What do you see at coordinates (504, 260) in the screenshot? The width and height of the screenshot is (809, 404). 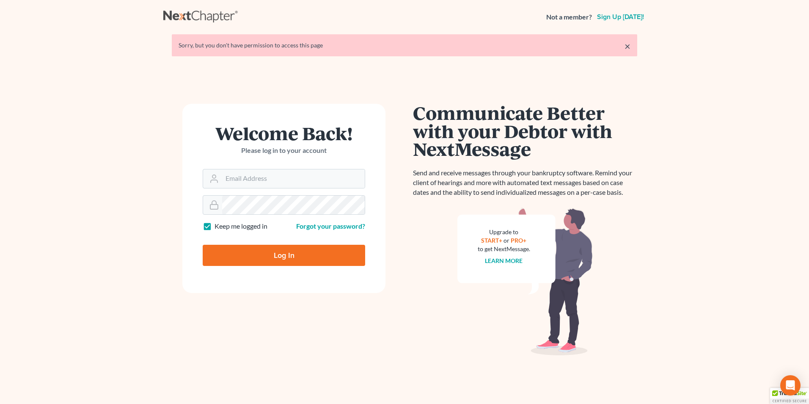 I see `a: Learn more` at bounding box center [504, 260].